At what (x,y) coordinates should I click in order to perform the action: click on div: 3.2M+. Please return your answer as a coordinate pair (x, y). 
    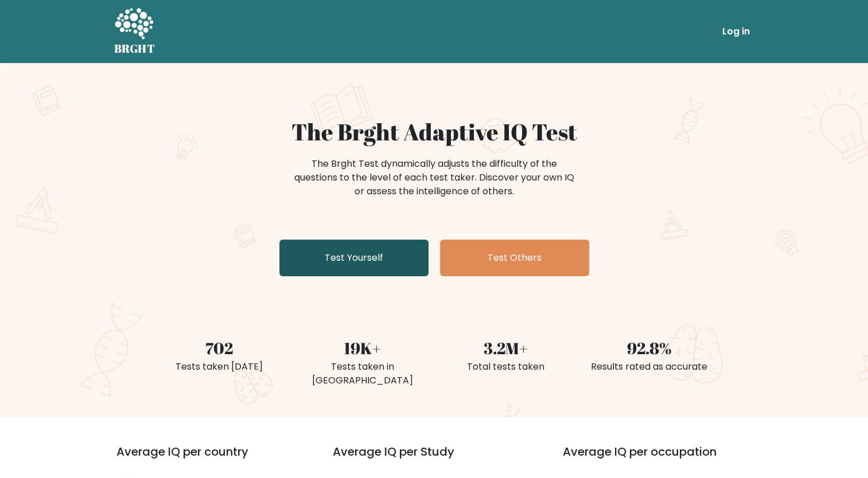
    Looking at the image, I should click on (506, 348).